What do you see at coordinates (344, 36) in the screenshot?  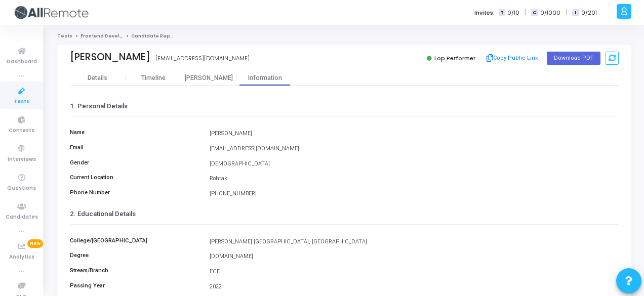 I see `nav: breadcrumb` at bounding box center [344, 36].